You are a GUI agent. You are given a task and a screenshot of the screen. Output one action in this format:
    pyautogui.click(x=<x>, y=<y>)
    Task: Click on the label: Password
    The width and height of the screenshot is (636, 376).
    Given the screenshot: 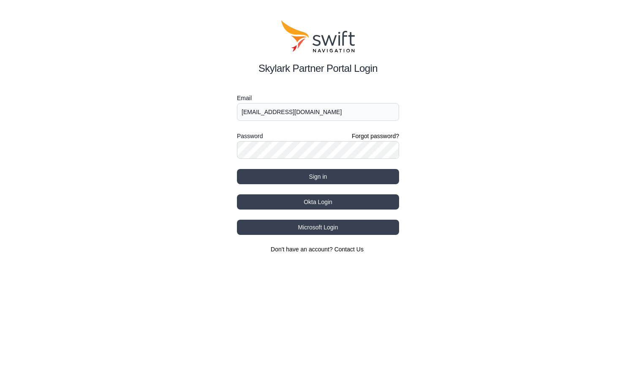 What is the action you would take?
    pyautogui.click(x=250, y=136)
    